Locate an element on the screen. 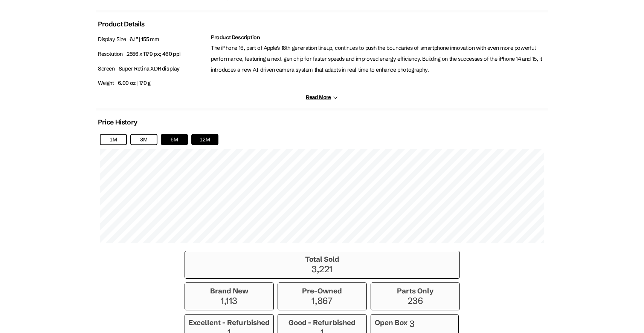 The height and width of the screenshot is (333, 644). h3: Good - Refurbished is located at coordinates (322, 322).